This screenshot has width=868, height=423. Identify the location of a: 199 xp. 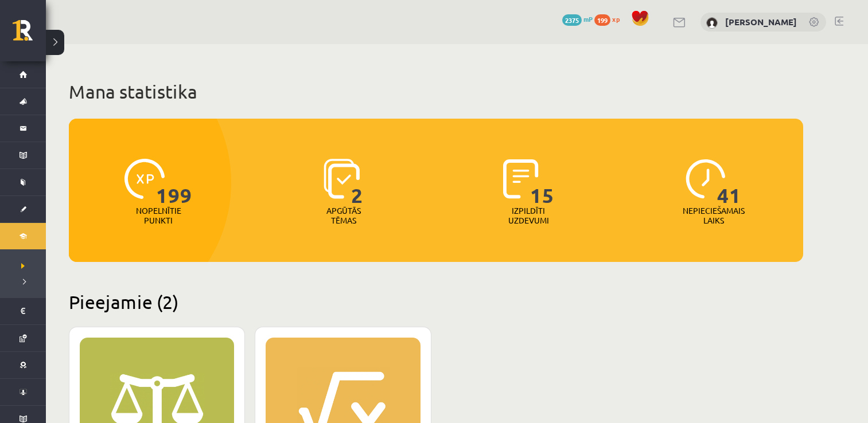
(610, 19).